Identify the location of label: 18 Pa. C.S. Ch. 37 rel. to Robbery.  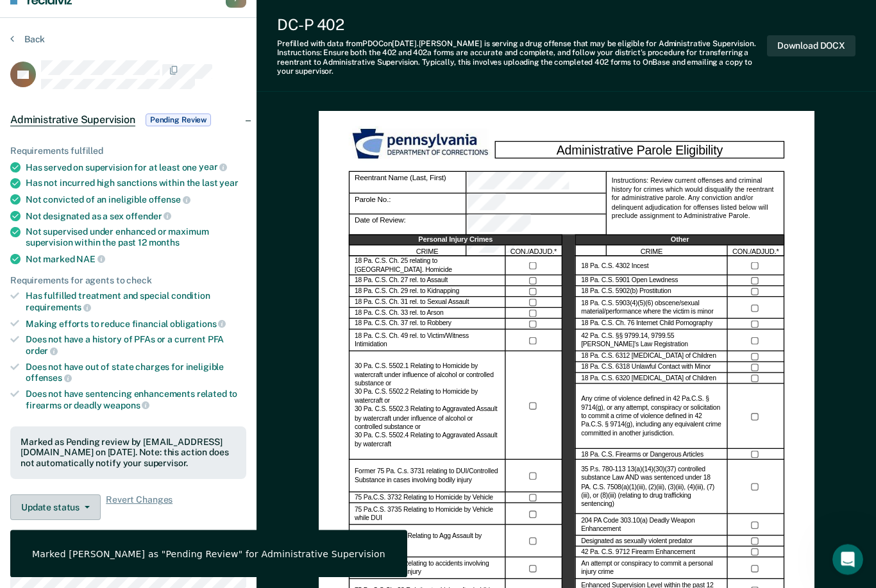
(403, 325).